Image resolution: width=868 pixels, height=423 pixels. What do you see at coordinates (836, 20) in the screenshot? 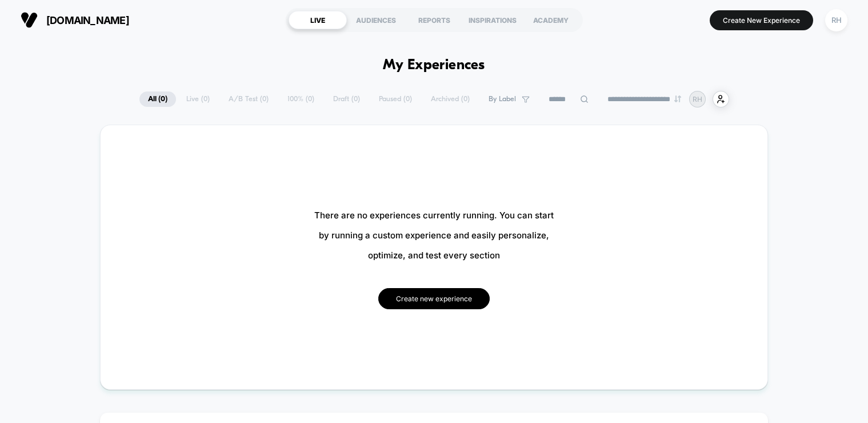
I see `button: RH` at bounding box center [836, 20].